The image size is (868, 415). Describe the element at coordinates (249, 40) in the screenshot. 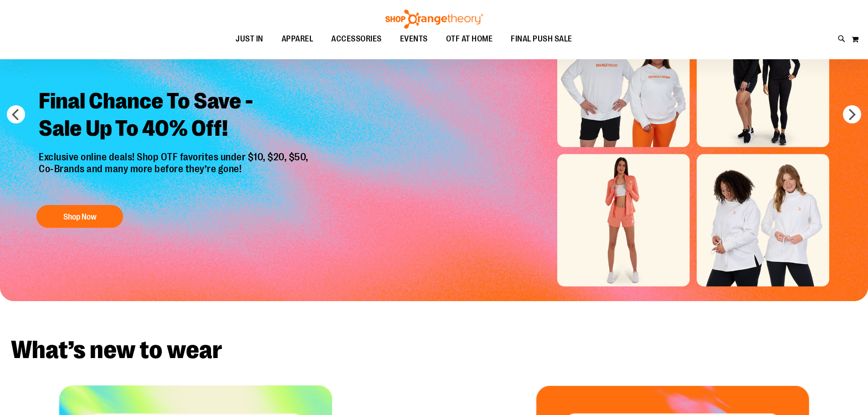

I see `a: JUST IN` at that location.